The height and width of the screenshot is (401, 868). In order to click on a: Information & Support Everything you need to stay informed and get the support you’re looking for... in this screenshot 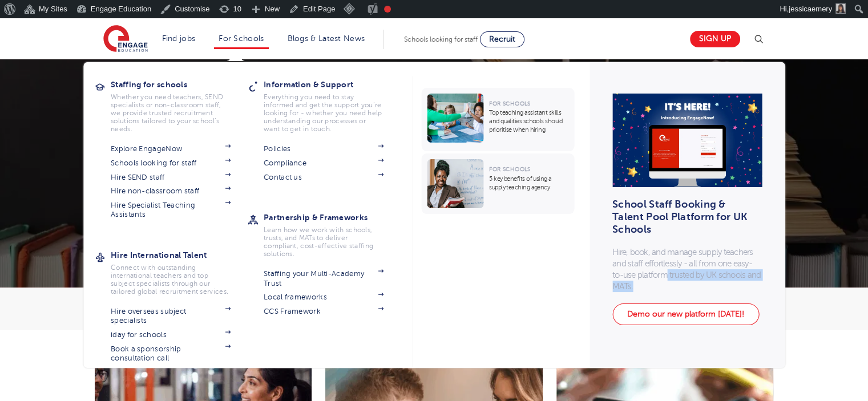, I will do `click(332, 104)`.